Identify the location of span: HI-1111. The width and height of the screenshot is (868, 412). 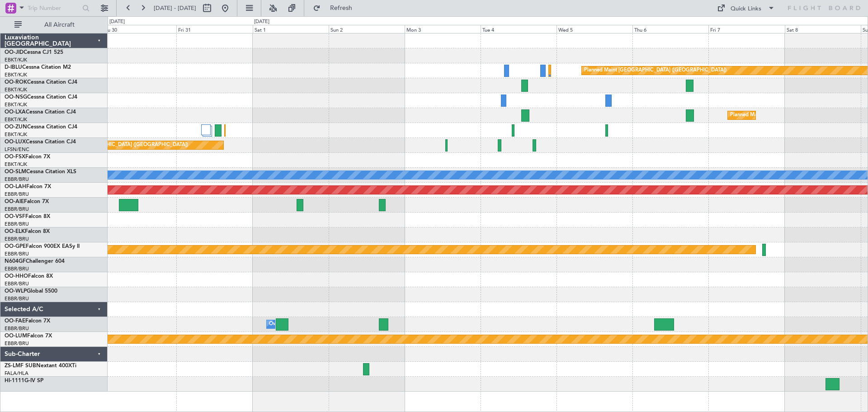
(14, 381).